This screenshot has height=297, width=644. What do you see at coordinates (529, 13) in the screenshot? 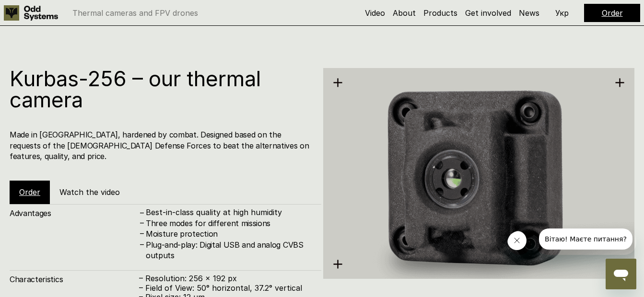
I see `a: News` at bounding box center [529, 13].